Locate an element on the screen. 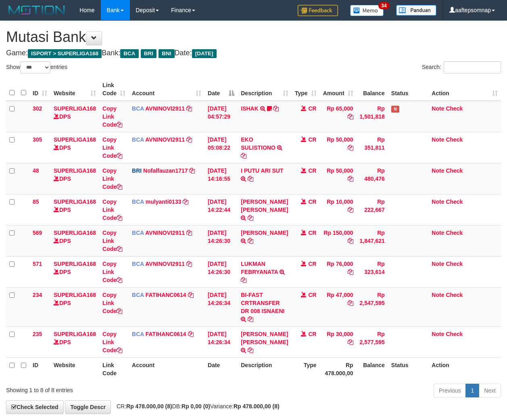  th: Description is located at coordinates (264, 369).